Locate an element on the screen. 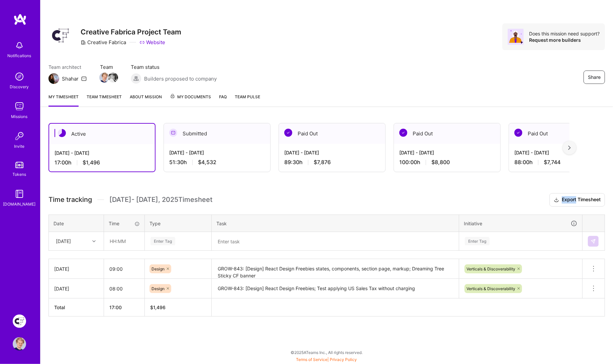 The height and width of the screenshot is (364, 613). a: My timesheet is located at coordinates (64, 100).